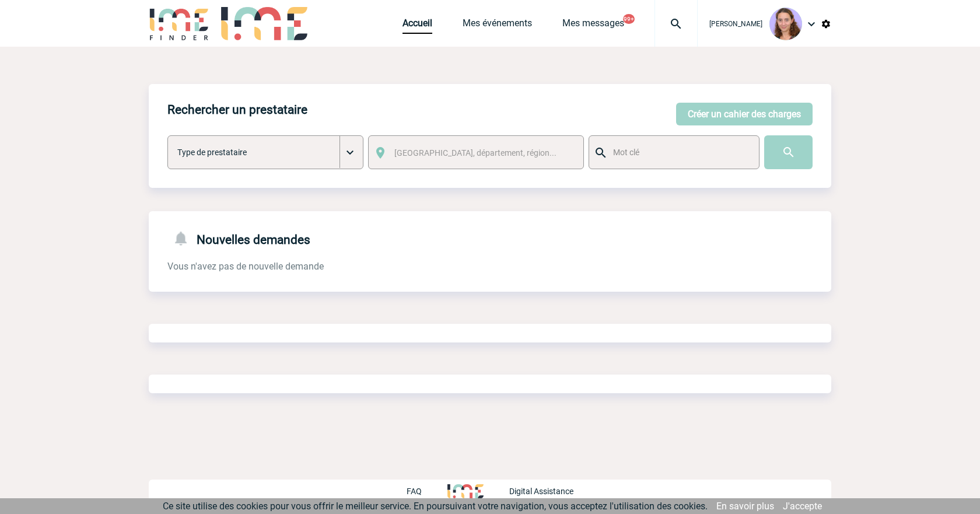  I want to click on img: http://www.idealmeetingsevents.fr/, so click(465, 491).